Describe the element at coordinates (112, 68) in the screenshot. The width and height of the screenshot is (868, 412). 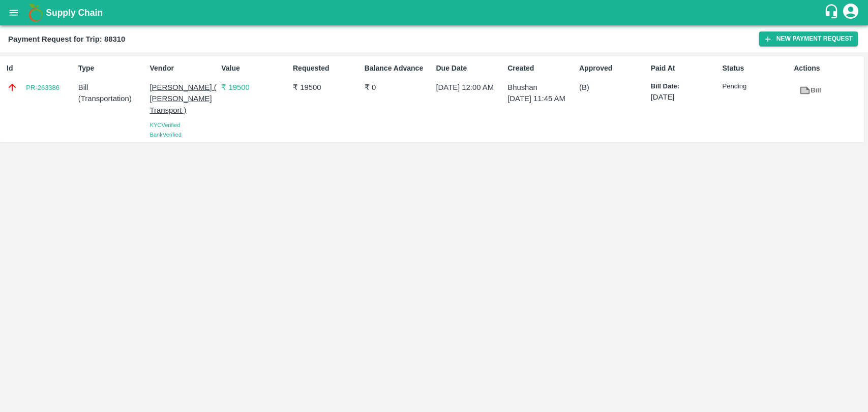
I see `p: Type` at that location.